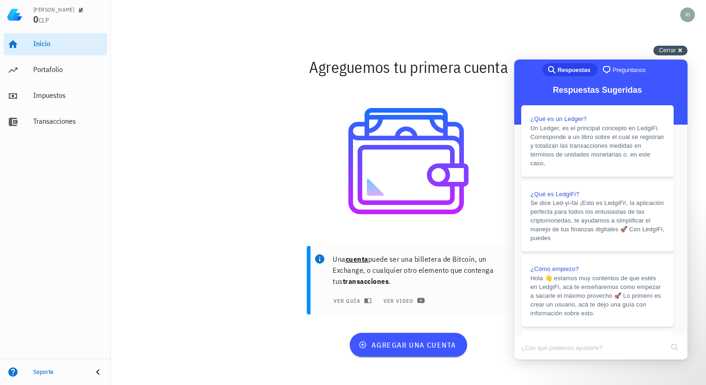 The image size is (706, 385). Describe the element at coordinates (83, 161) in the screenshot. I see `span: Se dice Led-yi-fai ¡Esto es LedgiFi!, la aplicación perfecta para todos los entusiastas de las cr...` at that location.